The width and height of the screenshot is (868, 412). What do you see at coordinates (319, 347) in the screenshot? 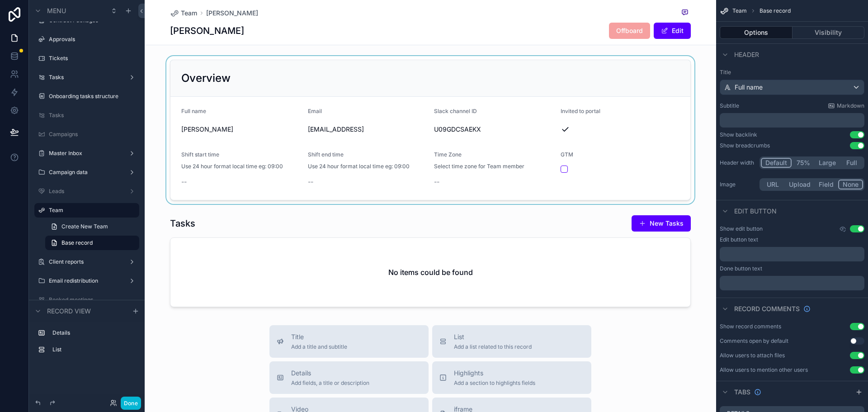
I see `span: Add a title and subtitle` at bounding box center [319, 347].